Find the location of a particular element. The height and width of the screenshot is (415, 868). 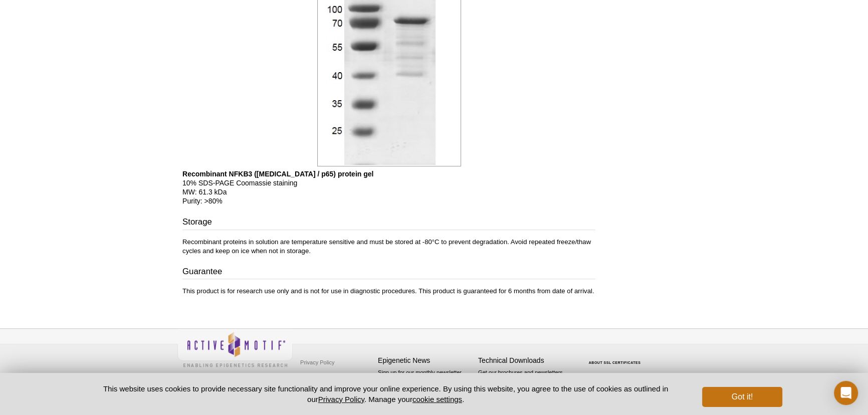

h4: Technical Downloads is located at coordinates (525, 360).